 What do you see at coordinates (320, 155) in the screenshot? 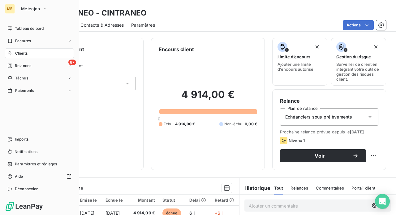
I see `span: Voir` at bounding box center [320, 155].